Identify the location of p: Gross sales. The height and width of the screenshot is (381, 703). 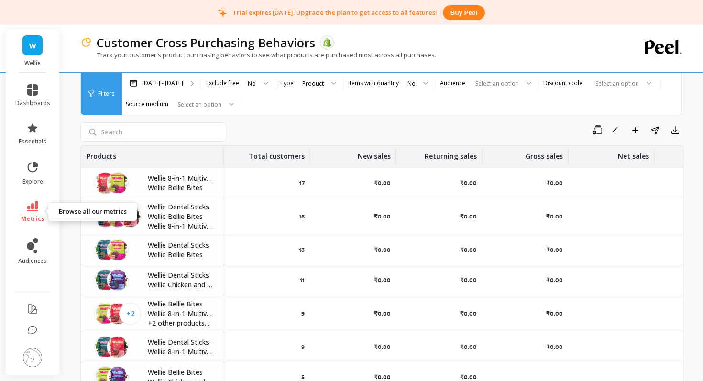
(544, 154).